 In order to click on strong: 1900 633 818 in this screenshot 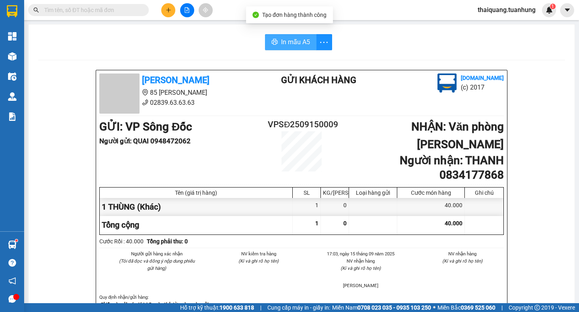, I will do `click(237, 308)`.